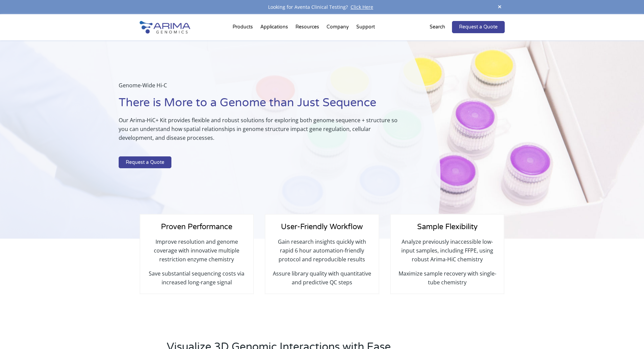 The image size is (644, 349). I want to click on a: Click Here, so click(362, 7).